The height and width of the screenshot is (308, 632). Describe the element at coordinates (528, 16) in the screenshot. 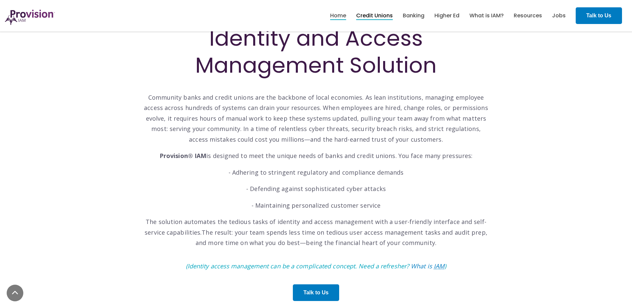

I see `a: Resources` at that location.